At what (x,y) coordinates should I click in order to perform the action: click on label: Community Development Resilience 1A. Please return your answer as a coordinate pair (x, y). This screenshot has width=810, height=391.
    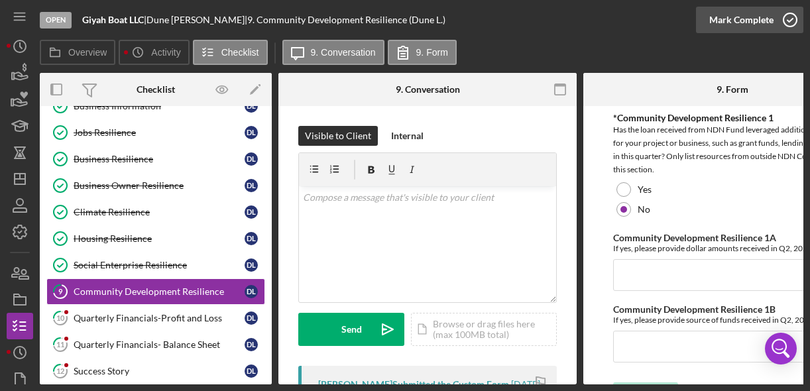
    Looking at the image, I should click on (695, 237).